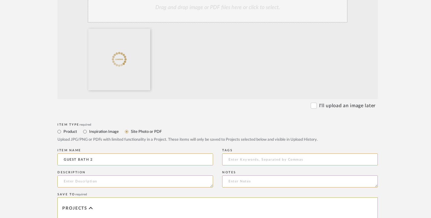 The width and height of the screenshot is (431, 218). Describe the element at coordinates (218, 125) in the screenshot. I see `div: Item Type` at that location.